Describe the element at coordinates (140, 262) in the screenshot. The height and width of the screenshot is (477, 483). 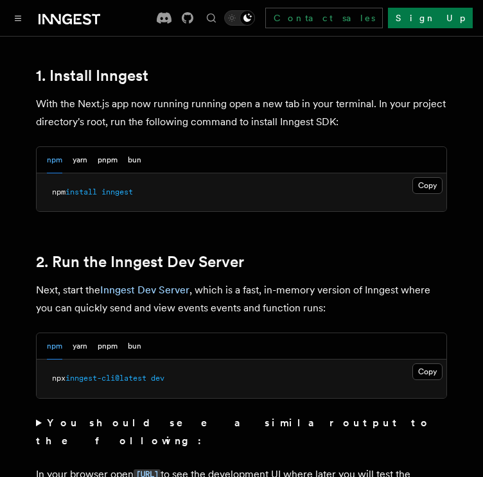
I see `a: 2. Run the Inngest Dev Server` at that location.